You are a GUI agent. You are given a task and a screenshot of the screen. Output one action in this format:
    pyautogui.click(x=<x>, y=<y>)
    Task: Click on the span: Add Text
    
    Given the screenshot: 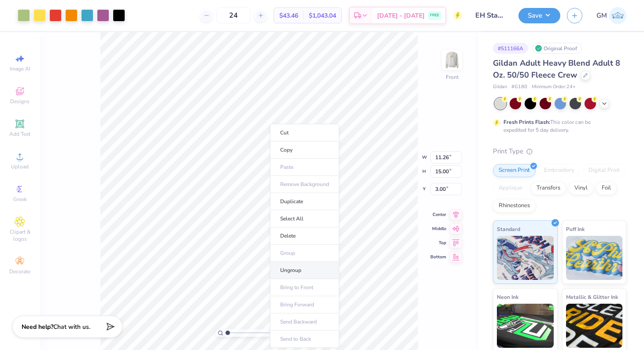 What is the action you would take?
    pyautogui.click(x=20, y=134)
    